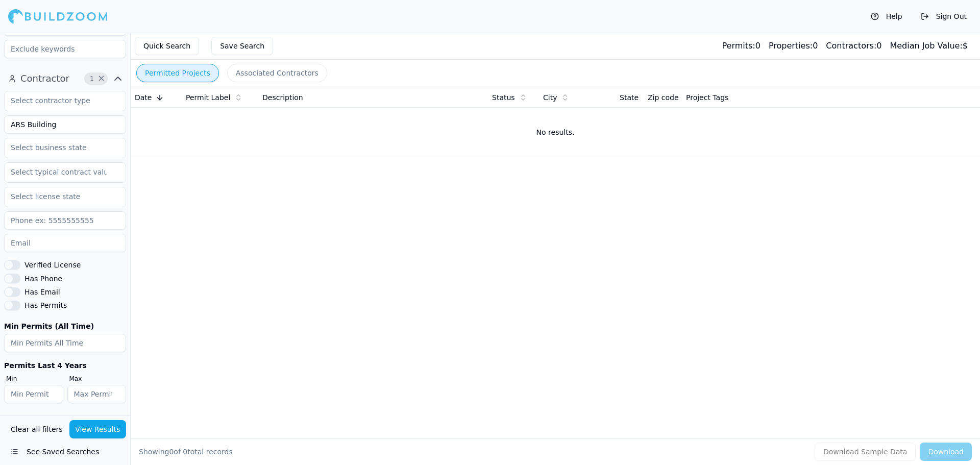 The image size is (980, 465). Describe the element at coordinates (629, 97) in the screenshot. I see `span: State` at that location.